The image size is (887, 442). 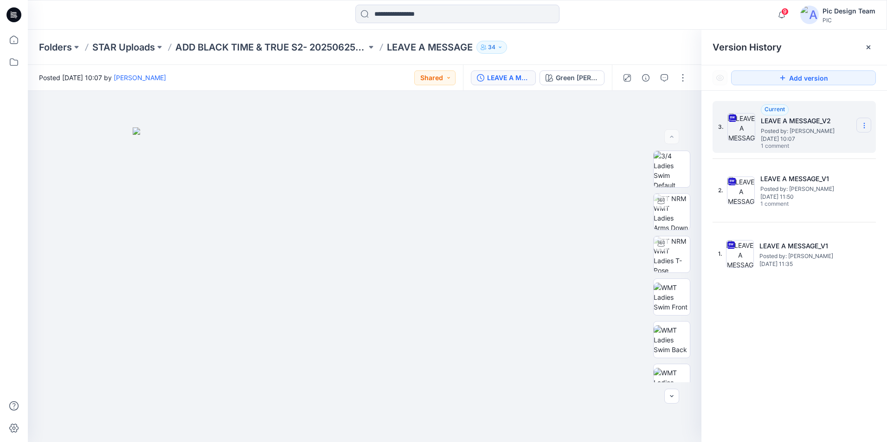 What do you see at coordinates (55, 47) in the screenshot?
I see `p: Folders` at bounding box center [55, 47].